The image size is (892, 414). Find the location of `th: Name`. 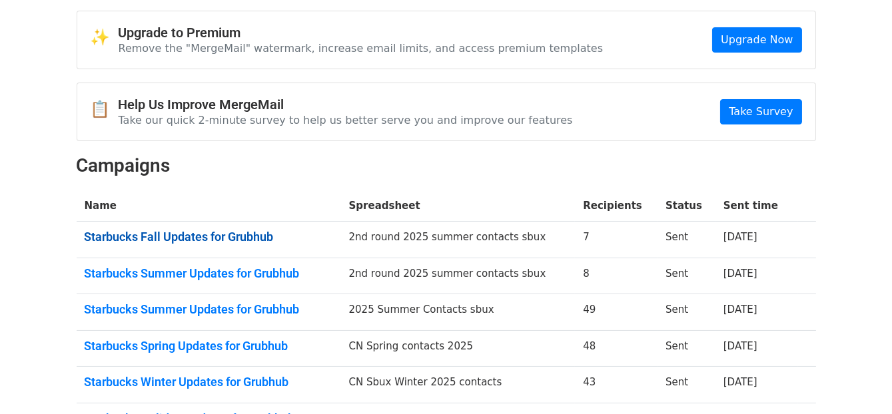

th: Name is located at coordinates (208, 206).